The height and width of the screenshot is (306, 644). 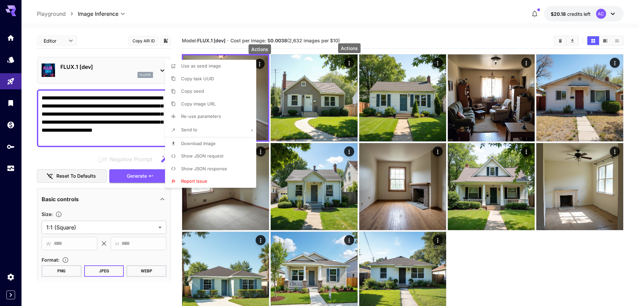 What do you see at coordinates (198, 79) in the screenshot?
I see `span: Copy task UUID` at bounding box center [198, 79].